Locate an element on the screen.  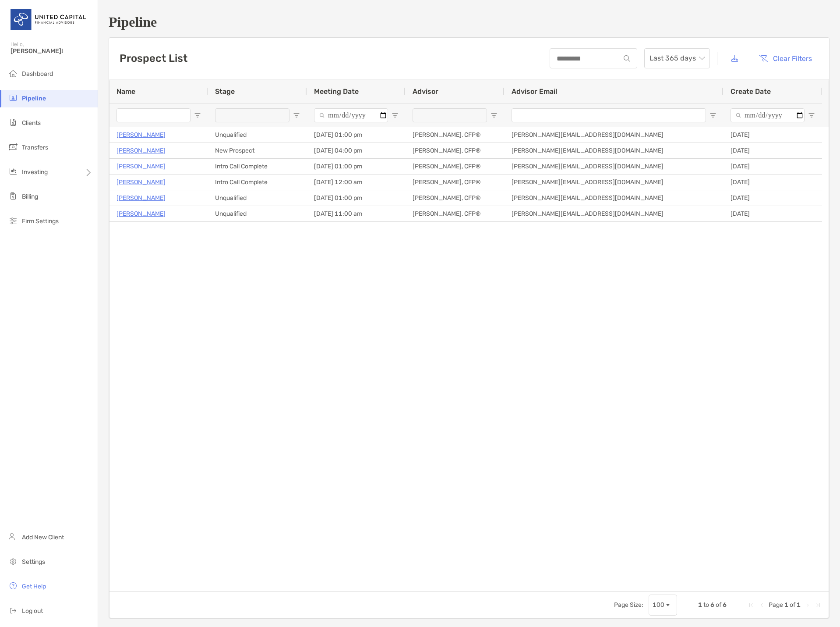
input: Advisor Email Filter Input is located at coordinates (609, 115).